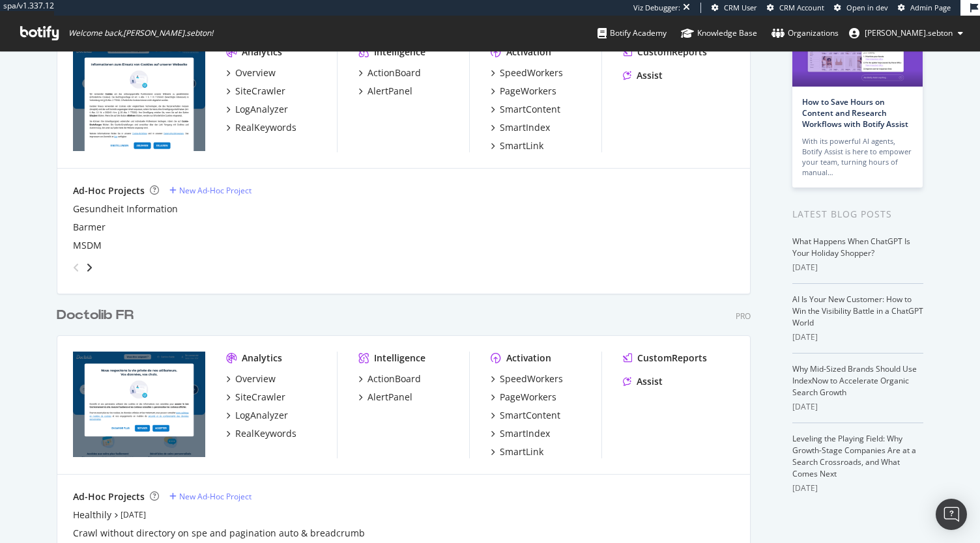  Describe the element at coordinates (923, 8) in the screenshot. I see `a: Admin Page` at that location.